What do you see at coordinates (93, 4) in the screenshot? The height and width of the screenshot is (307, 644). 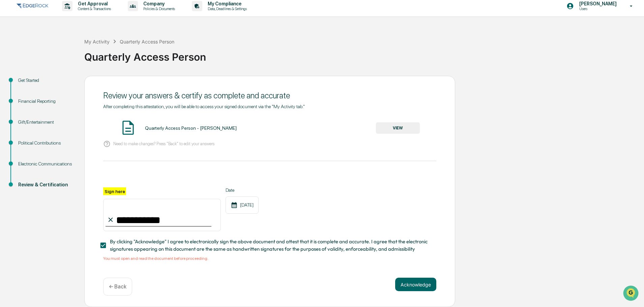 I see `p: Get Approval` at bounding box center [93, 4].